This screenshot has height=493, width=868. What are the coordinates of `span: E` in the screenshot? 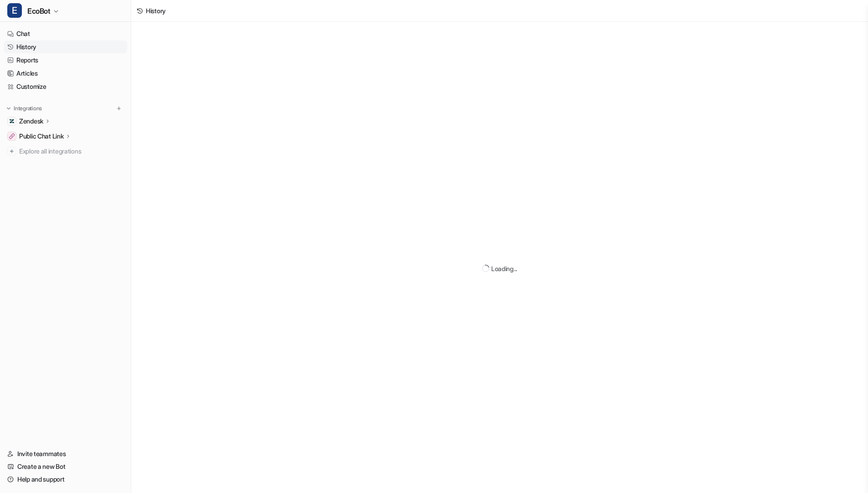 It's located at (15, 11).